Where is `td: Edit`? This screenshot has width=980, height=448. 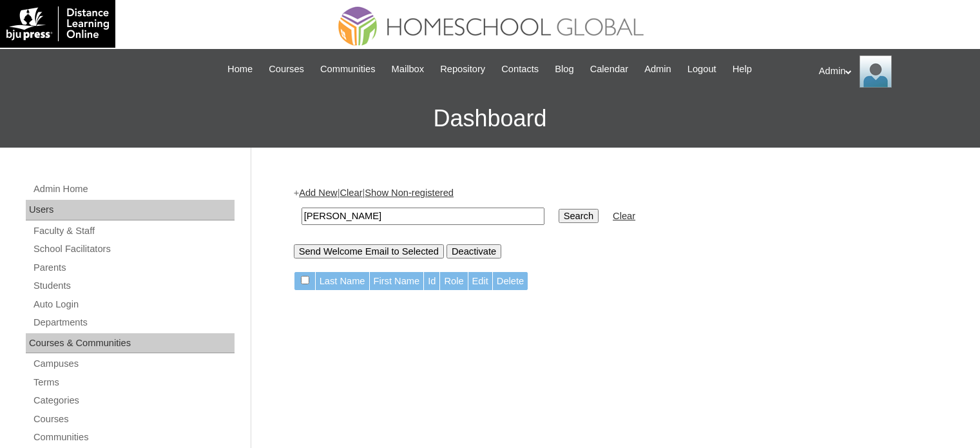 td: Edit is located at coordinates (480, 281).